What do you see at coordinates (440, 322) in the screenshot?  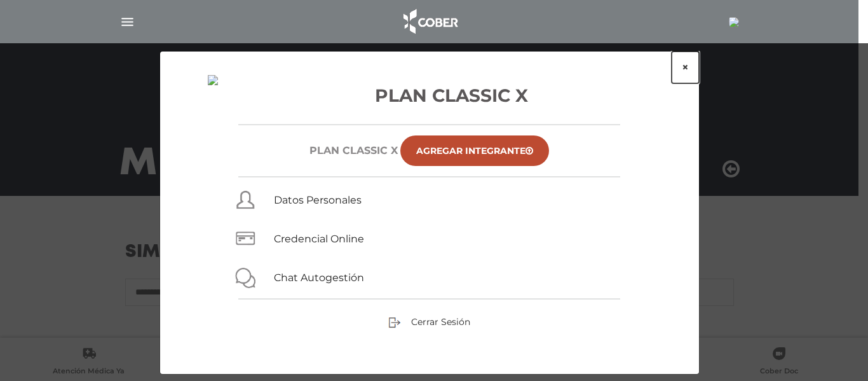 I see `span: Cerrar Sesión` at bounding box center [440, 322].